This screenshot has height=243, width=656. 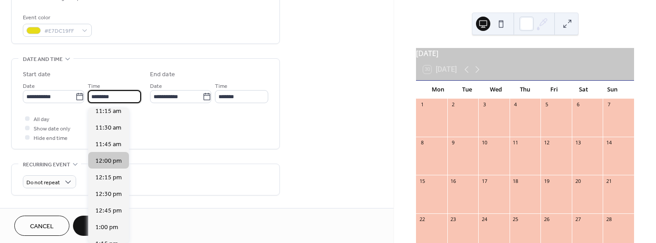 I want to click on span: 12:00 pm, so click(x=108, y=161).